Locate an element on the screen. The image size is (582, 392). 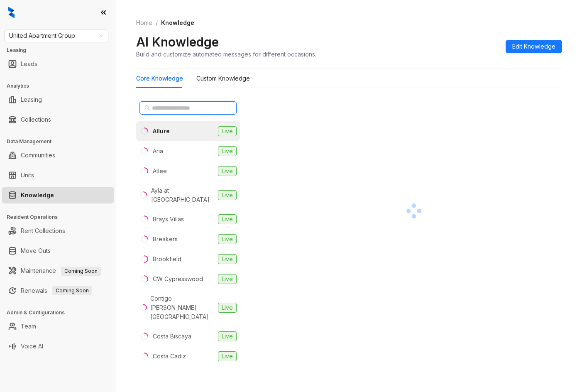
li: Units is located at coordinates (57, 175).